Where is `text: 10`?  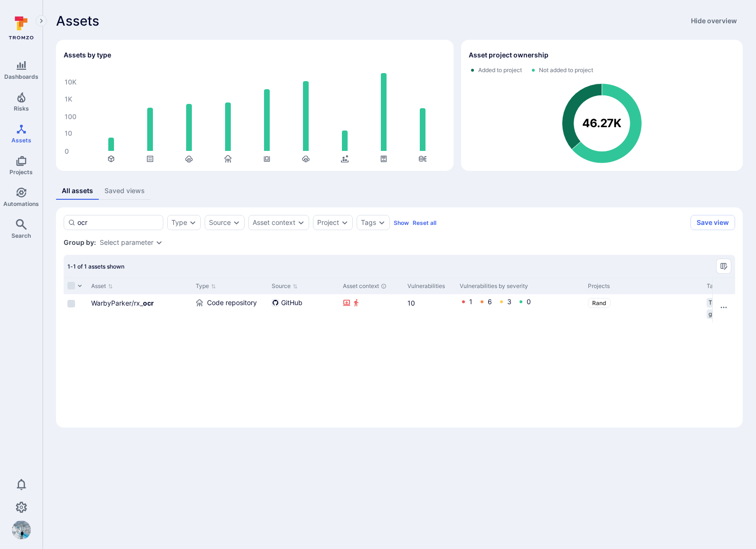 text: 10 is located at coordinates (68, 133).